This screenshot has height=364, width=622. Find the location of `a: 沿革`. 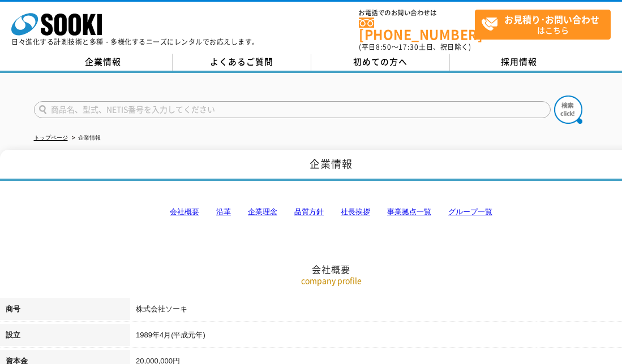

a: 沿革 is located at coordinates (224, 211).